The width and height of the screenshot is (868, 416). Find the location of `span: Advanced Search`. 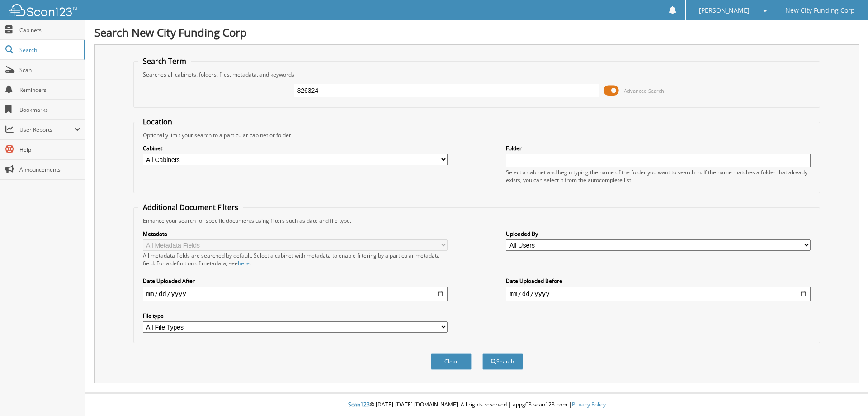

span: Advanced Search is located at coordinates (644, 90).